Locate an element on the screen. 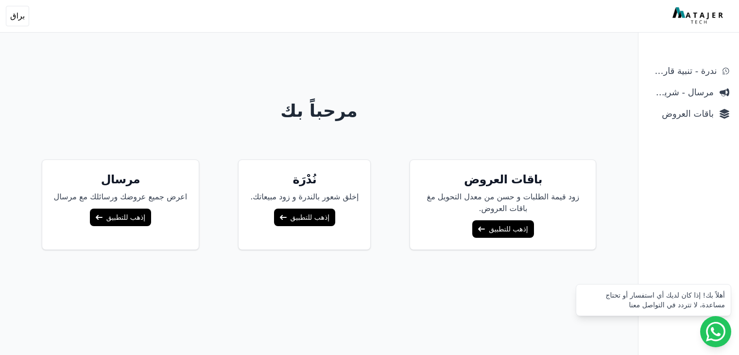 This screenshot has height=355, width=739. span: براق is located at coordinates (17, 16).